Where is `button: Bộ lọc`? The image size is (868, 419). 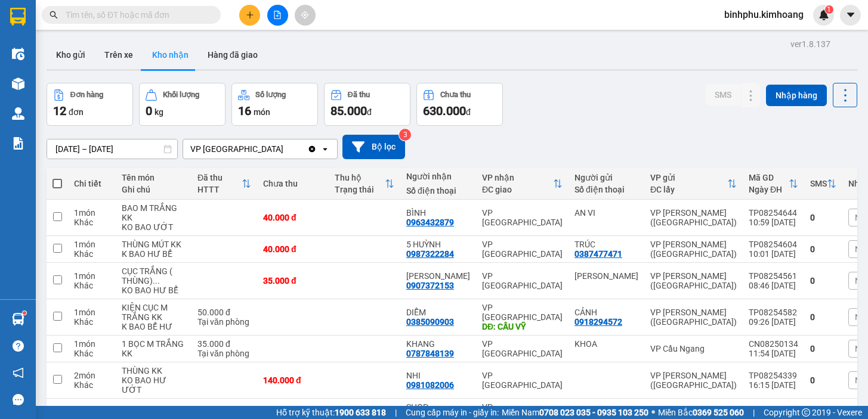 button: Bộ lọc is located at coordinates (373, 147).